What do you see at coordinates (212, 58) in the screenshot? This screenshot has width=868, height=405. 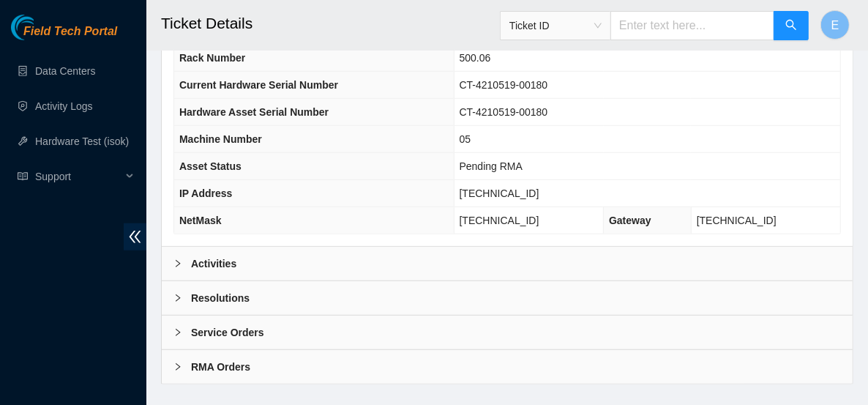 I see `span: Rack Number` at bounding box center [212, 58].